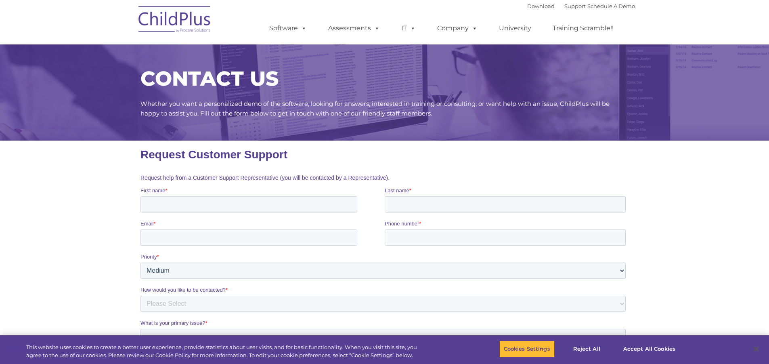  What do you see at coordinates (457, 28) in the screenshot?
I see `a: Company` at bounding box center [457, 28].